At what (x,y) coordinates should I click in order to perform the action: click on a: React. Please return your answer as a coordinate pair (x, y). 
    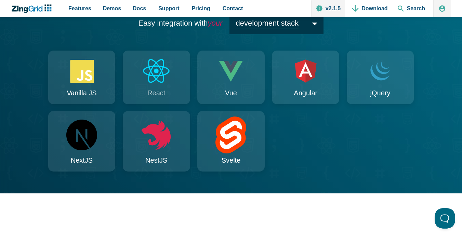
    Looking at the image, I should click on (156, 77).